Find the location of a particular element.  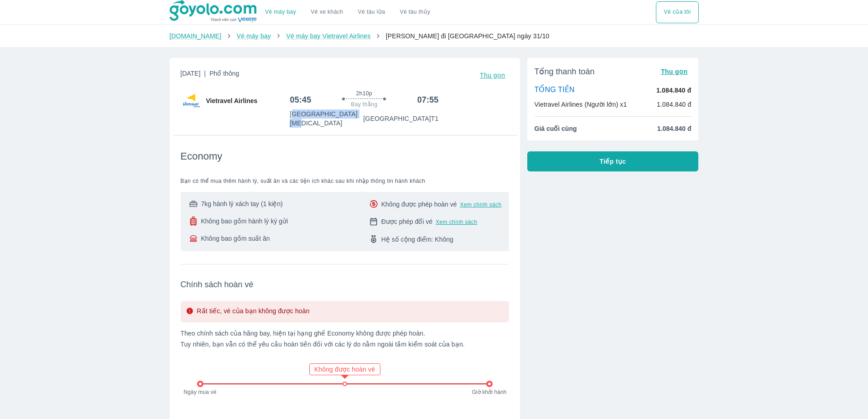

h6: 07:55 is located at coordinates (428, 99).